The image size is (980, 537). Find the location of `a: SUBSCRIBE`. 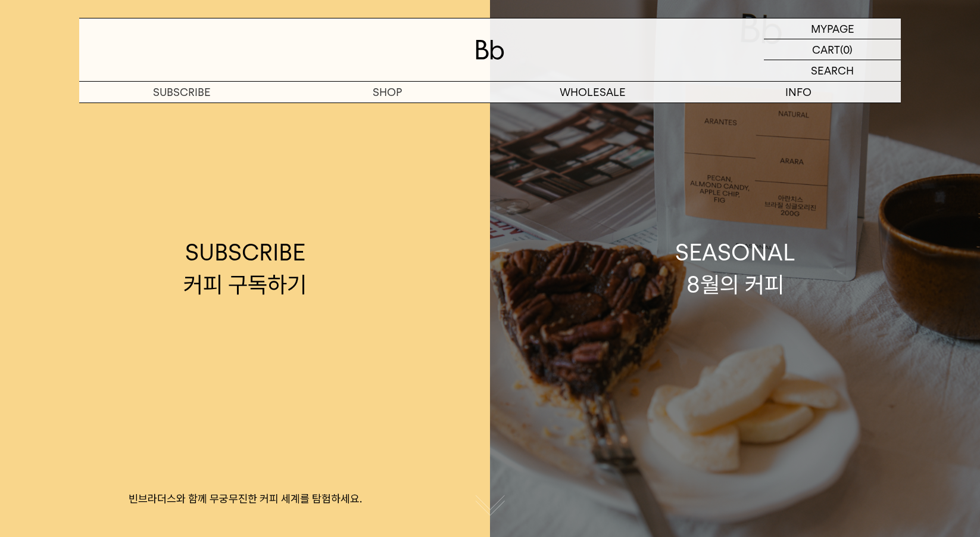

a: SUBSCRIBE is located at coordinates (182, 92).